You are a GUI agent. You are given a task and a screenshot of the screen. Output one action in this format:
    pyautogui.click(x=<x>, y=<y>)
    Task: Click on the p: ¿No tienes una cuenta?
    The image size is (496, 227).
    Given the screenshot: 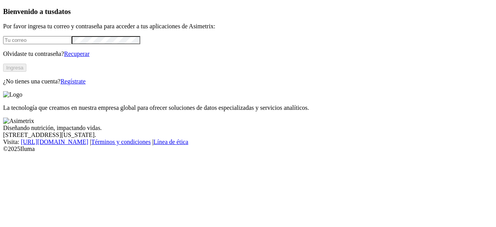 What is the action you would take?
    pyautogui.click(x=248, y=81)
    